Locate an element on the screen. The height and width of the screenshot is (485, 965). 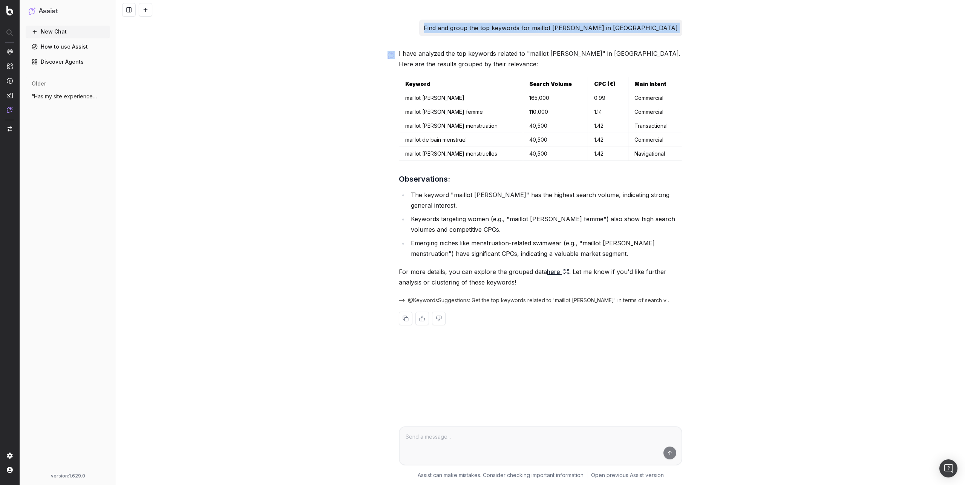
h1: Assist is located at coordinates (48, 11).